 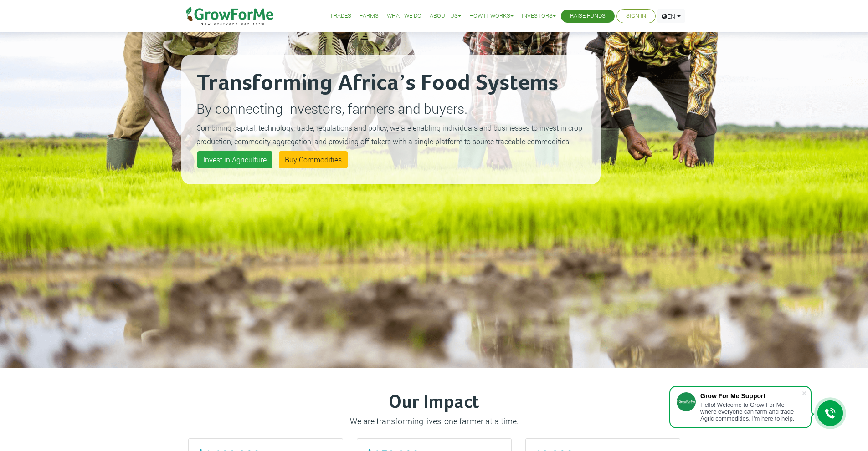 I want to click on a: Buy Commodities, so click(x=313, y=160).